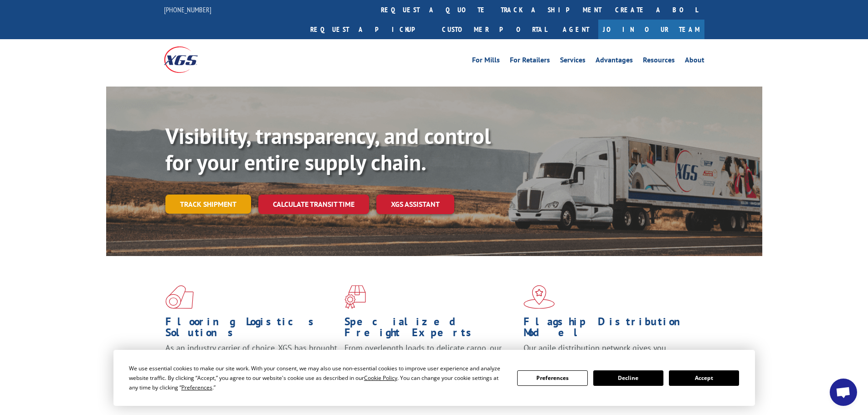 The image size is (868, 415). I want to click on a: Resources, so click(659, 62).